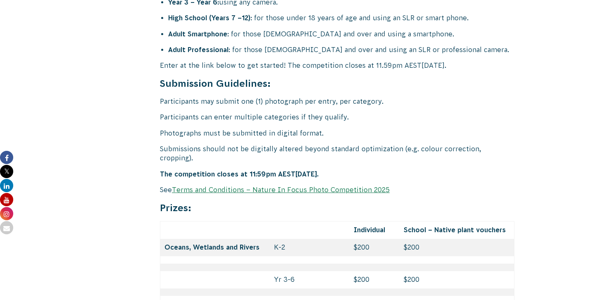  What do you see at coordinates (209, 18) in the screenshot?
I see `strong: High School (Years 7 –12)` at bounding box center [209, 18].